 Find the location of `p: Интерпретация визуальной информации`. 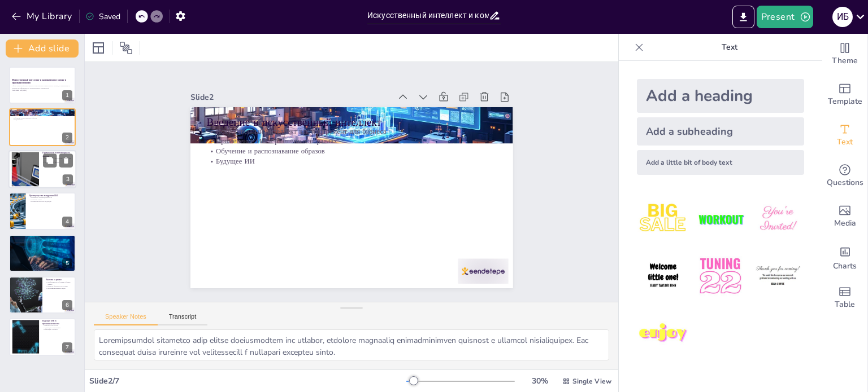

p: Интерпретация визуальной информации is located at coordinates (57, 158).